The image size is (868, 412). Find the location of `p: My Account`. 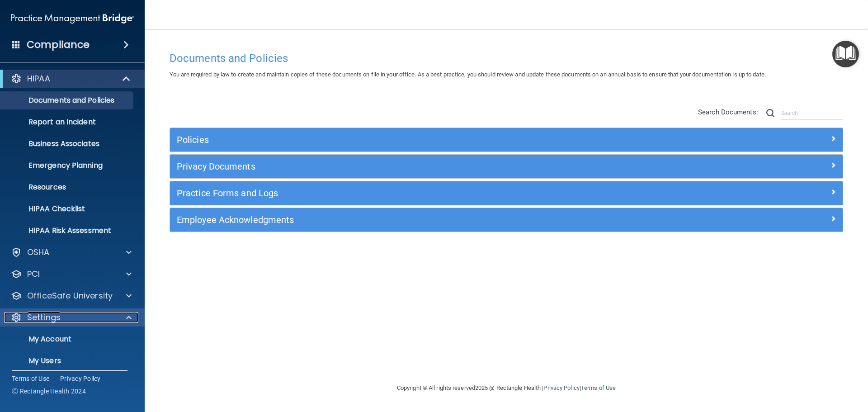

p: My Account is located at coordinates (68, 339).